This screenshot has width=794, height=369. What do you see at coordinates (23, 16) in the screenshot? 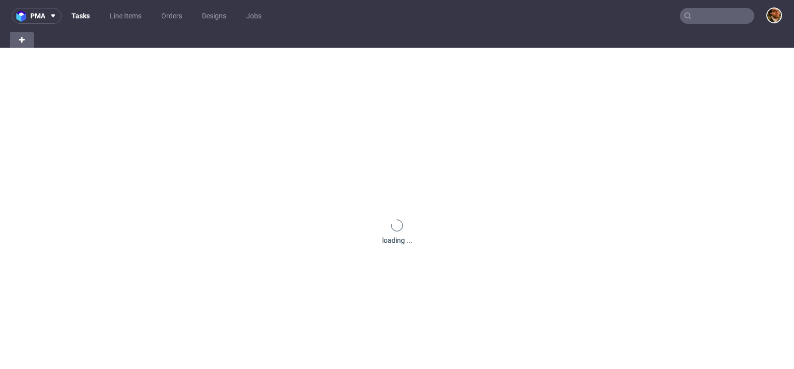
I see `img: logo` at bounding box center [23, 16].